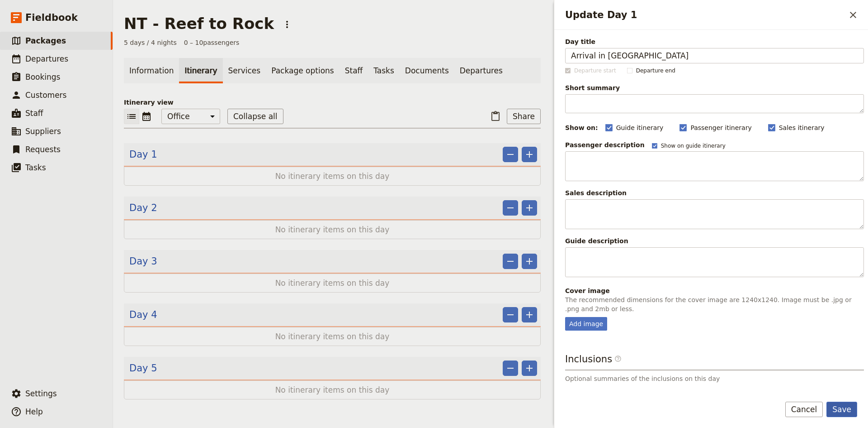 The width and height of the screenshot is (868, 428). I want to click on span: Departure start, so click(595, 70).